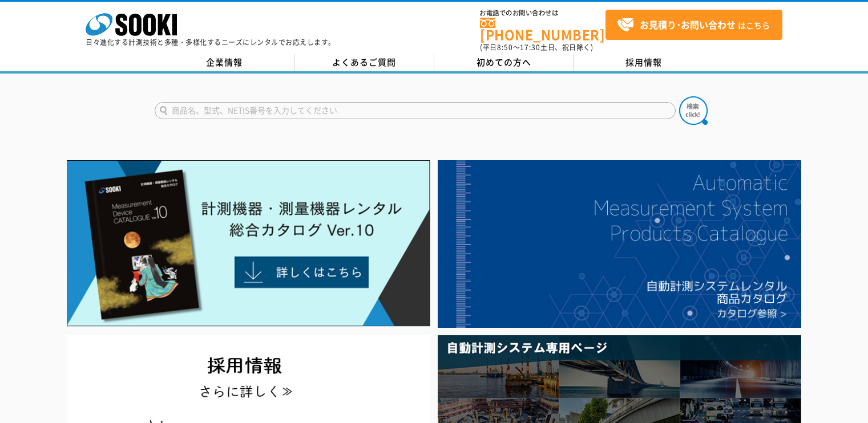 The image size is (868, 423). What do you see at coordinates (620, 244) in the screenshot?
I see `img: 自動計測システムカタログ` at bounding box center [620, 244].